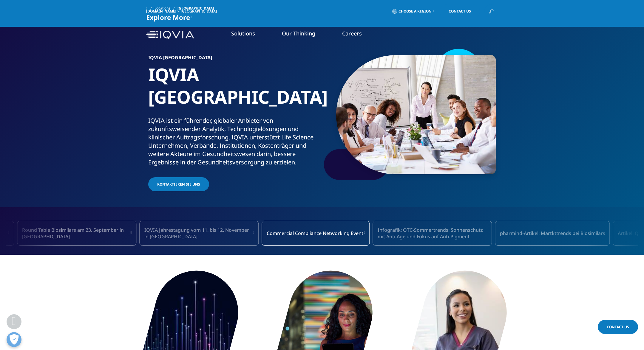  What do you see at coordinates (552, 233) in the screenshot?
I see `a: pharmind-Artikel: Martkttrends bei Biosimilars` at bounding box center [552, 233].